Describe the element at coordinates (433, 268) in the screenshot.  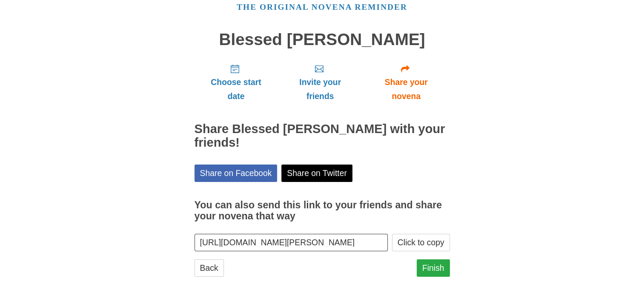
I see `a: Finish` at that location.